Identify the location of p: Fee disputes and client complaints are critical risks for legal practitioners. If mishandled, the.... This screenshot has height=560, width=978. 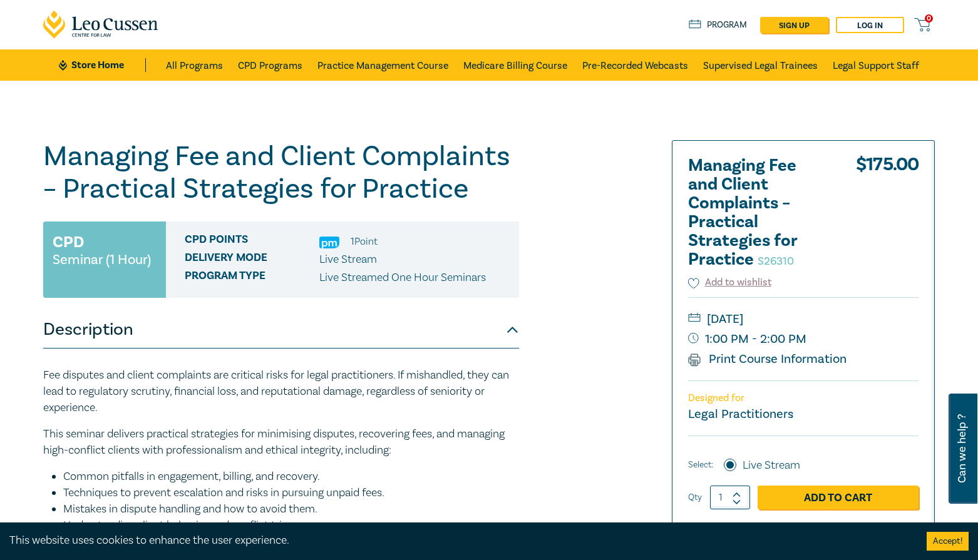
(281, 392).